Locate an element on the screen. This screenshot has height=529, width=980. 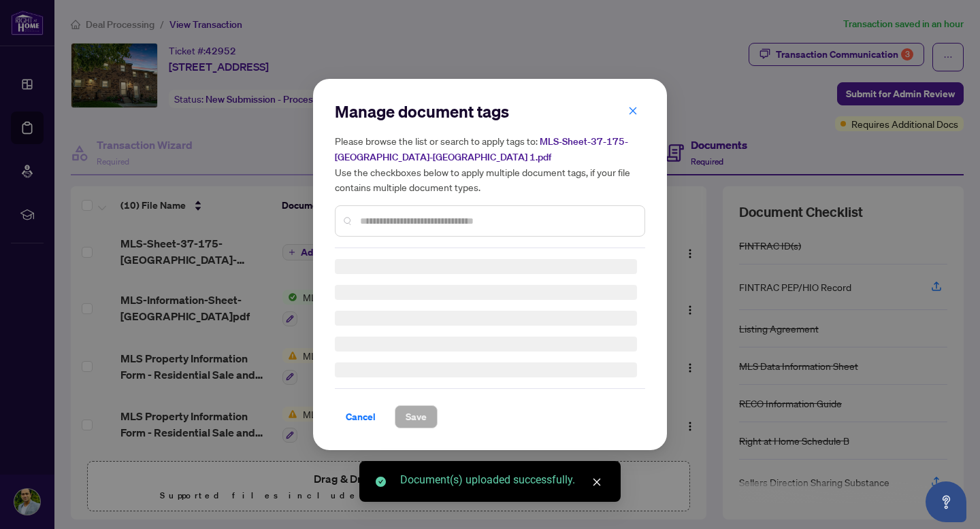
button: Open asap is located at coordinates (946, 502).